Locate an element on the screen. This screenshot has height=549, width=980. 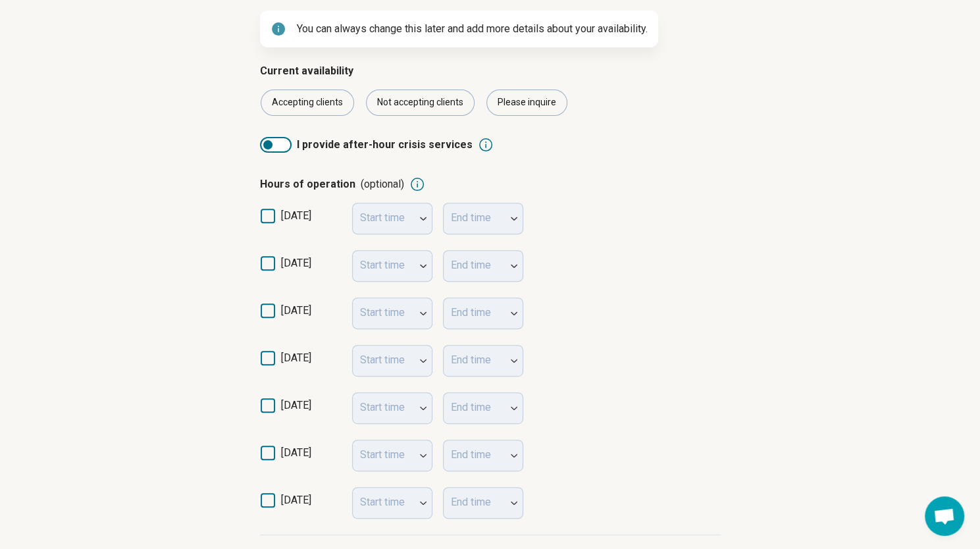
div: Not accepting clients is located at coordinates (420, 103).